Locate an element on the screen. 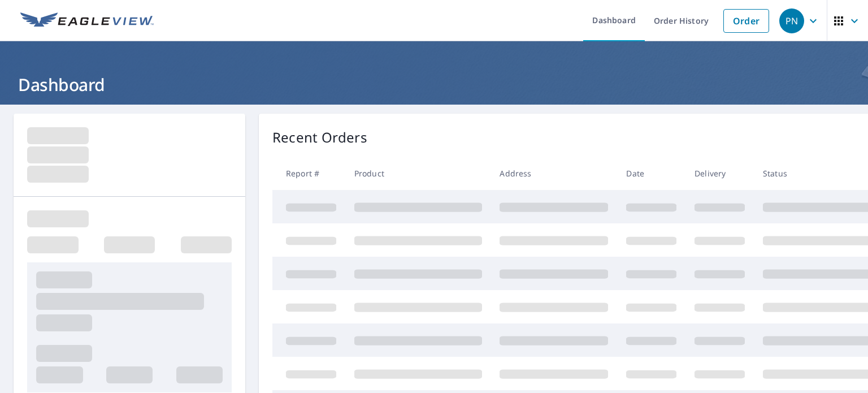 Image resolution: width=868 pixels, height=393 pixels. p: Recent Orders is located at coordinates (320, 137).